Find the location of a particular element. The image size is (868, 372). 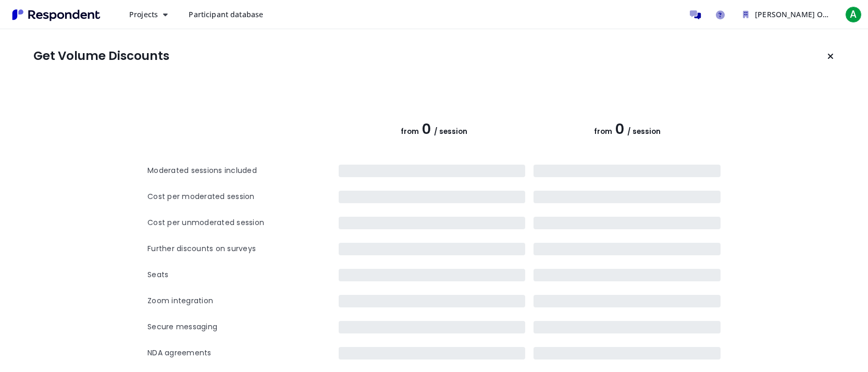

a: Help and support is located at coordinates (720, 15).